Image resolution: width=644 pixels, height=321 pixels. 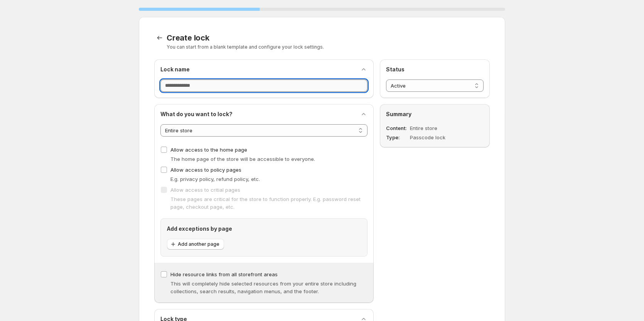 I want to click on dd: Entire store, so click(x=437, y=128).